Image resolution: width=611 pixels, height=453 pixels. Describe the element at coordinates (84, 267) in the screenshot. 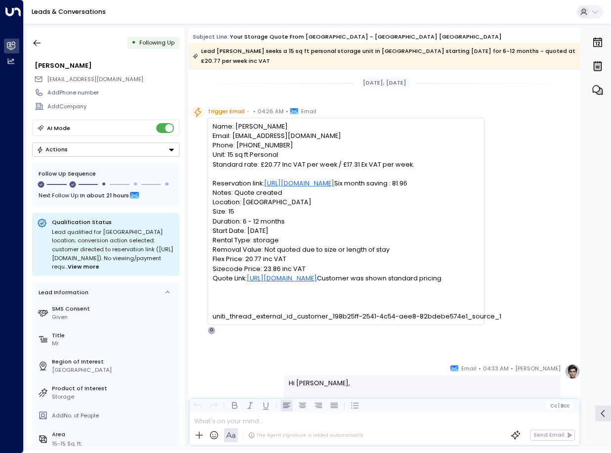

I see `span: View more` at that location.